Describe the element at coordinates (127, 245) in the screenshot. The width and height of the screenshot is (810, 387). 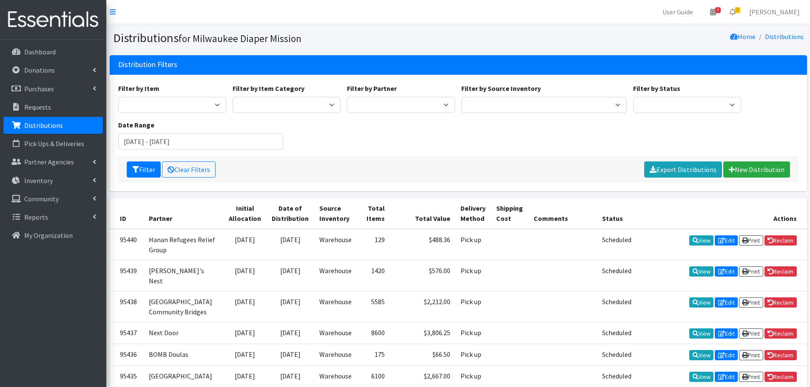
I see `td: 95440` at that location.